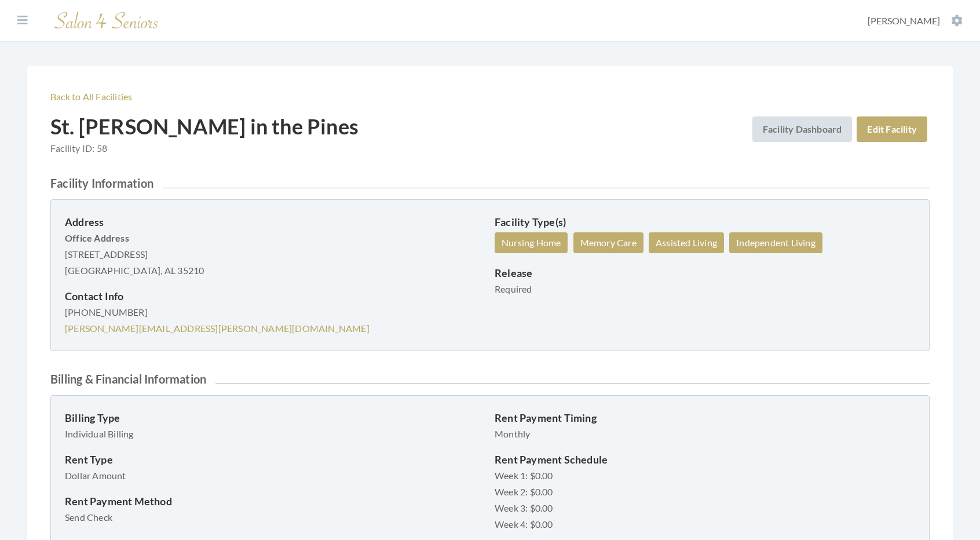 The width and height of the screenshot is (980, 540). Describe the element at coordinates (275, 222) in the screenshot. I see `p: Address` at that location.